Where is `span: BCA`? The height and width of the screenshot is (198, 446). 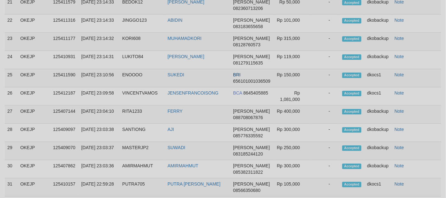 span: BCA is located at coordinates (237, 93).